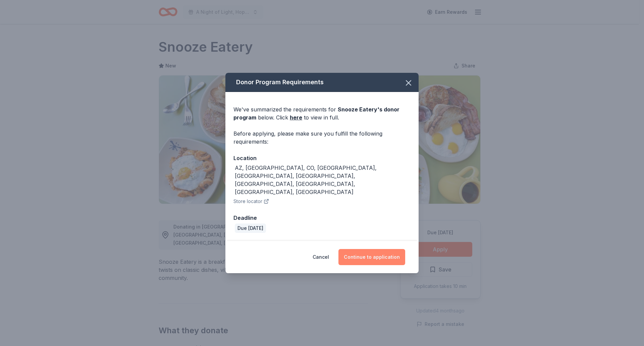 The height and width of the screenshot is (346, 644). I want to click on button: Cancel, so click(321, 257).